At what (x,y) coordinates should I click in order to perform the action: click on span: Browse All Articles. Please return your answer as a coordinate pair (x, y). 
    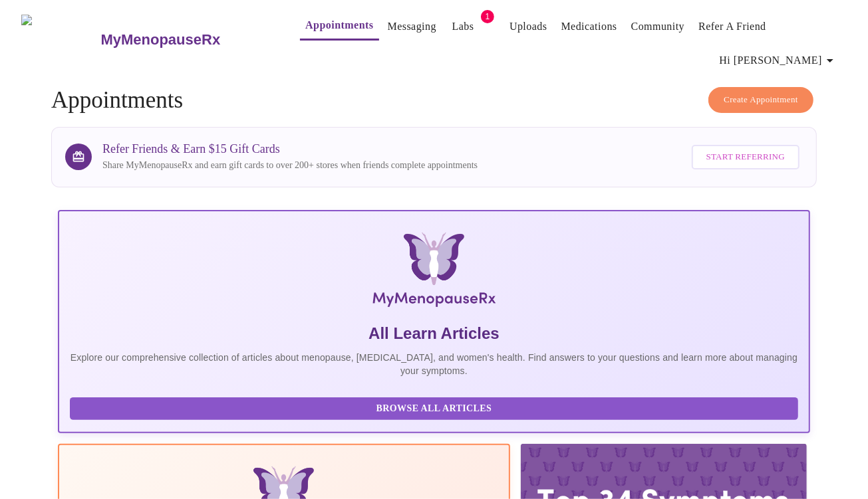
    Looking at the image, I should click on (434, 409).